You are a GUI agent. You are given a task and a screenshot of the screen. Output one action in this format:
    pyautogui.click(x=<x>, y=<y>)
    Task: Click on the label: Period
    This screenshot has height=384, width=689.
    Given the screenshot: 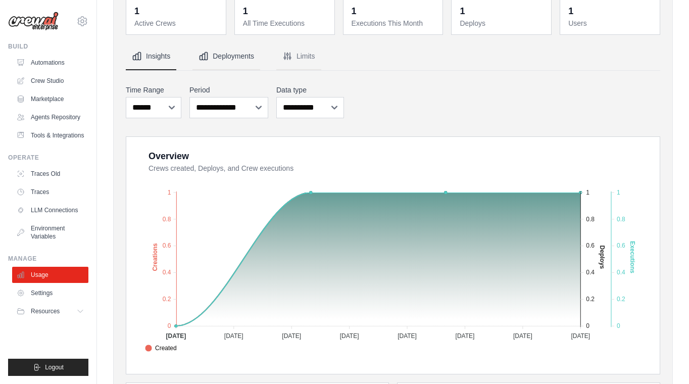 What is the action you would take?
    pyautogui.click(x=229, y=90)
    